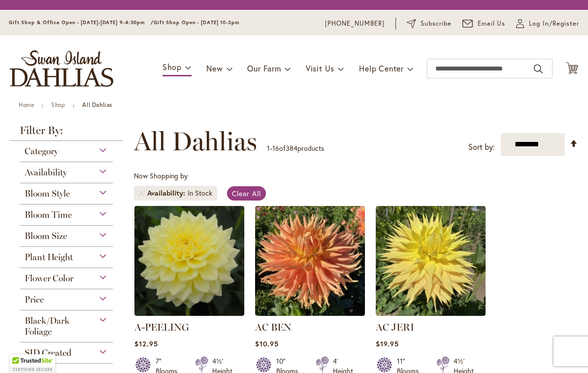 Image resolution: width=588 pixels, height=373 pixels. What do you see at coordinates (41, 152) in the screenshot?
I see `span: Category` at bounding box center [41, 152].